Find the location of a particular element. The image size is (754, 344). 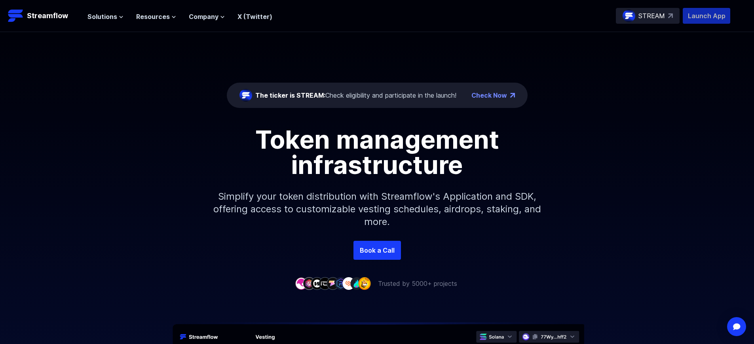

button: Company is located at coordinates (206, 17).